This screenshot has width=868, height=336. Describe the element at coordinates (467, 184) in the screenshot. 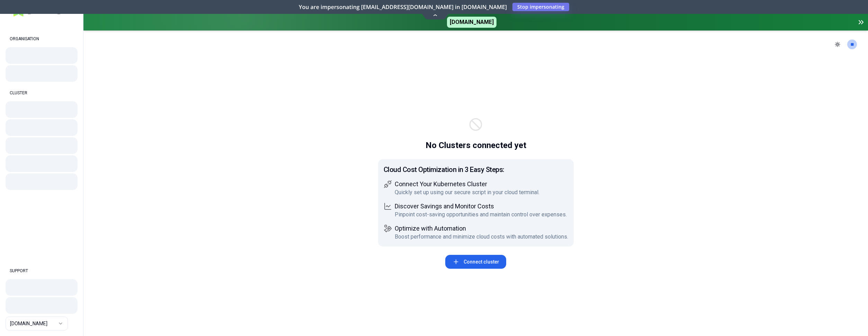

I see `h1: Connect Your Kubernetes Cluster` at that location.